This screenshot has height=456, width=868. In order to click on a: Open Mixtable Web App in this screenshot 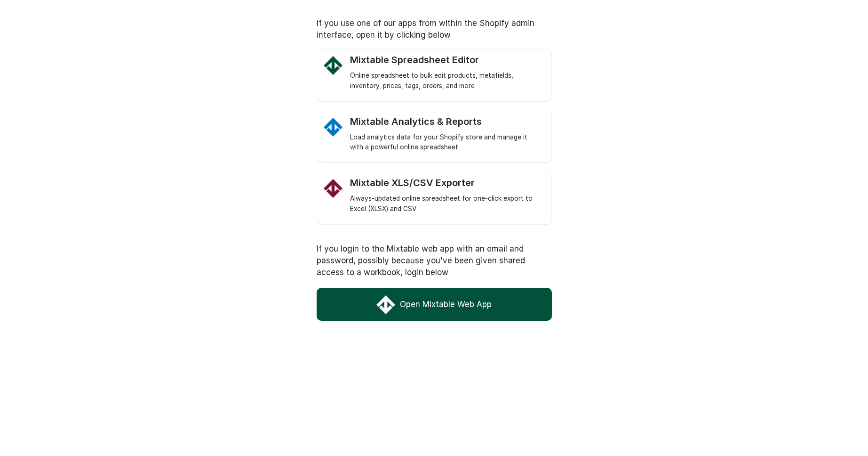, I will do `click(434, 305)`.